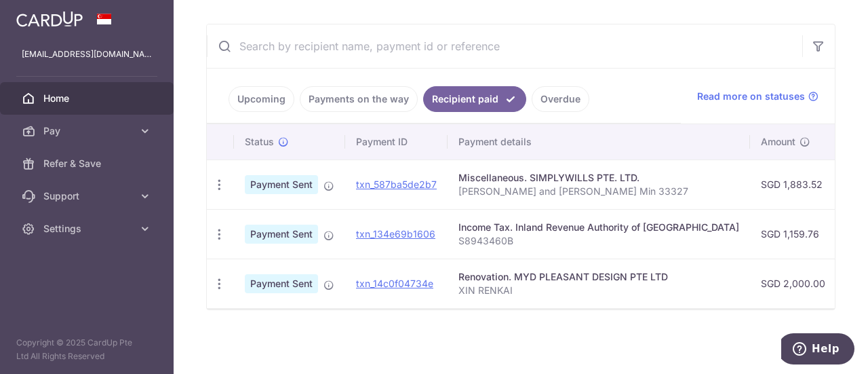 The image size is (868, 374). I want to click on span: Refer & Save, so click(89, 164).